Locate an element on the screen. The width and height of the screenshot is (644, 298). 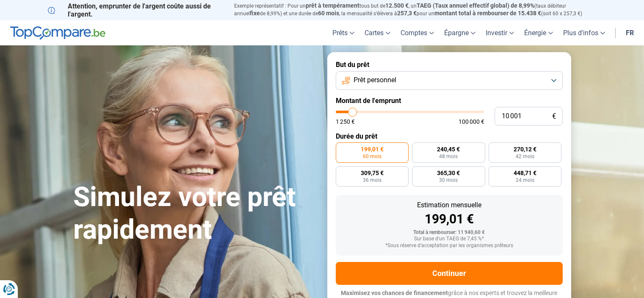
span: 257,3 € is located at coordinates (406, 13).